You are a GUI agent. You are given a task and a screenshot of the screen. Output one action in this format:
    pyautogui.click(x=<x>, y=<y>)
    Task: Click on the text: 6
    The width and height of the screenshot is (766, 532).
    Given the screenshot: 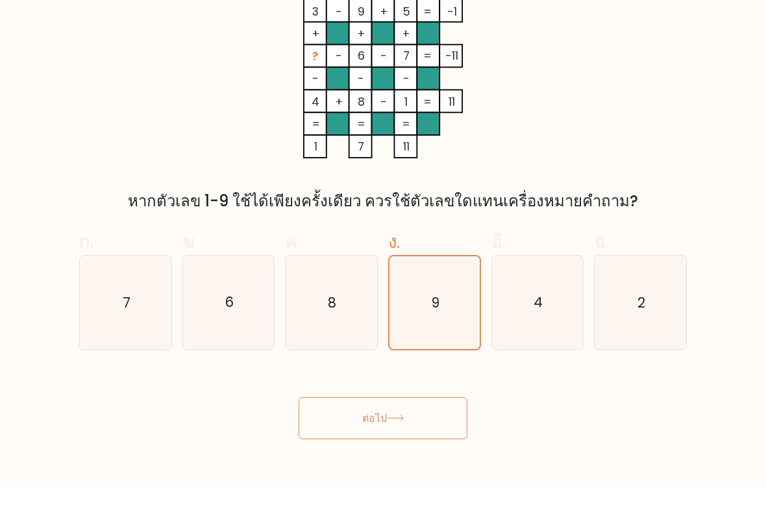 What is the action you would take?
    pyautogui.click(x=229, y=353)
    